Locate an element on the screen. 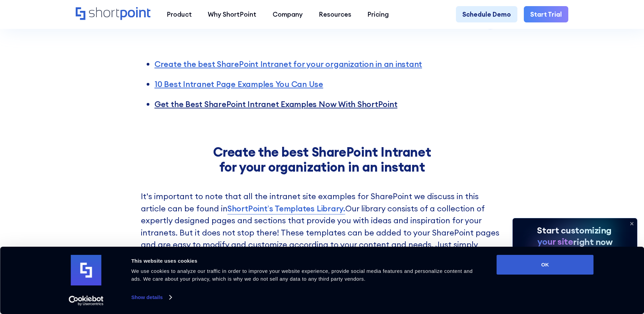  a: Pricing is located at coordinates (378, 14).